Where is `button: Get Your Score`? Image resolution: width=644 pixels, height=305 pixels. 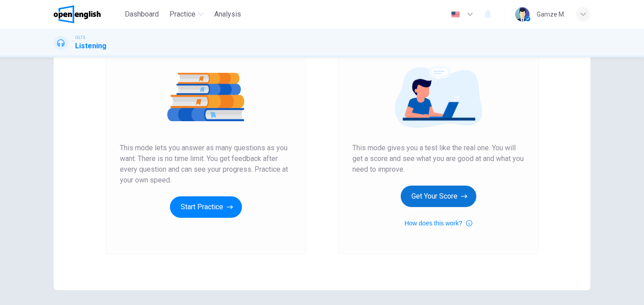
button: Get Your Score is located at coordinates (438, 196).